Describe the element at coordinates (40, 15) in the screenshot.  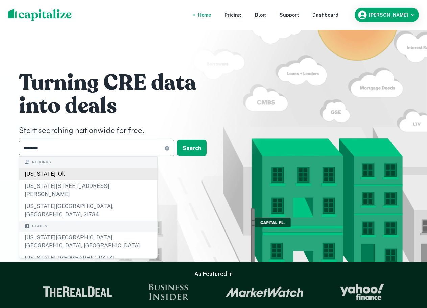
I see `img: capitalize-logo.png` at that location.